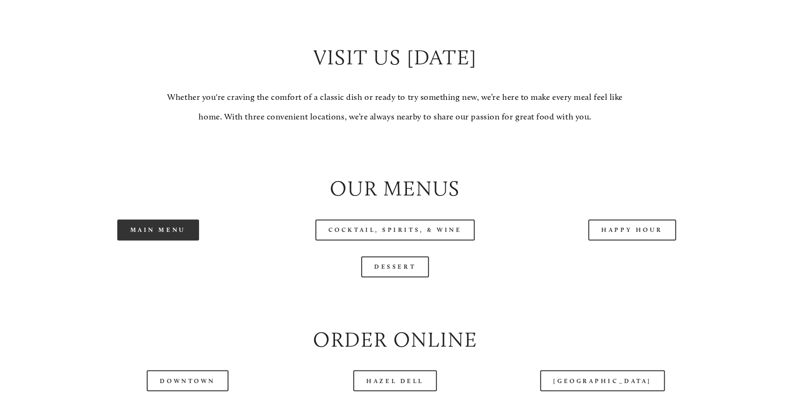 The image size is (790, 419). What do you see at coordinates (395, 230) in the screenshot?
I see `a: Cocktail, Spirits, & Wine` at bounding box center [395, 230].